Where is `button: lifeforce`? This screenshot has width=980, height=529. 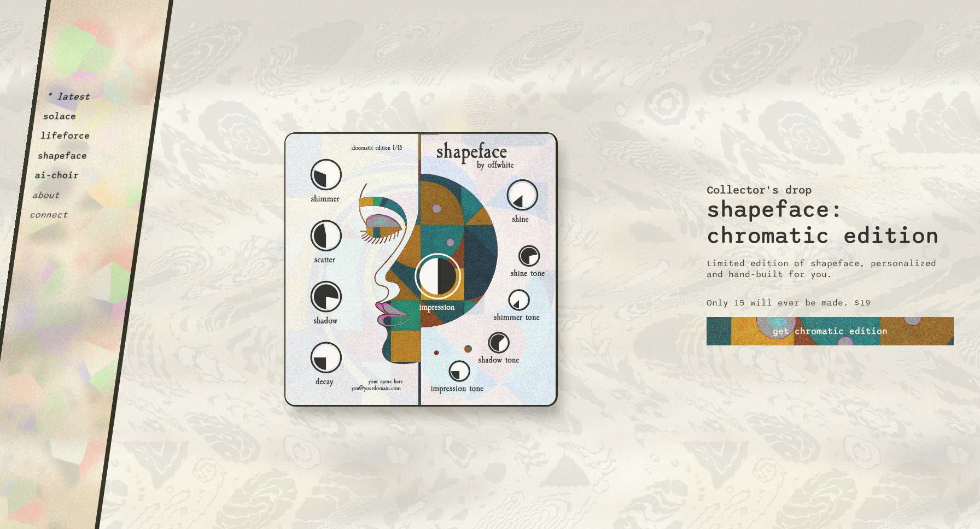
button: lifeforce is located at coordinates (65, 136).